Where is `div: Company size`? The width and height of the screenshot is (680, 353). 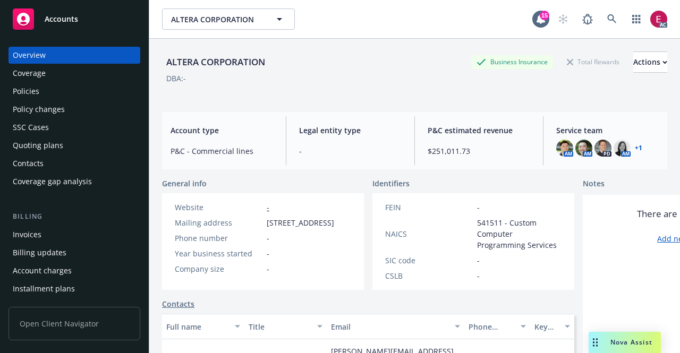 div: Company size is located at coordinates (218, 269).